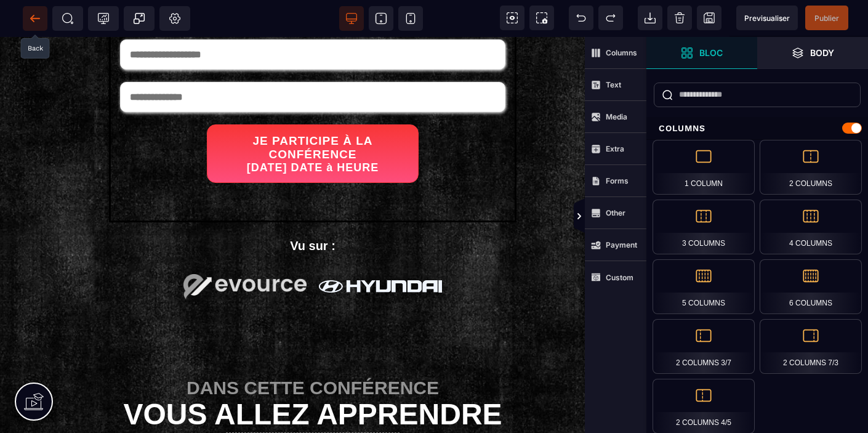  Describe the element at coordinates (767, 18) in the screenshot. I see `span: Previsualiser` at that location.